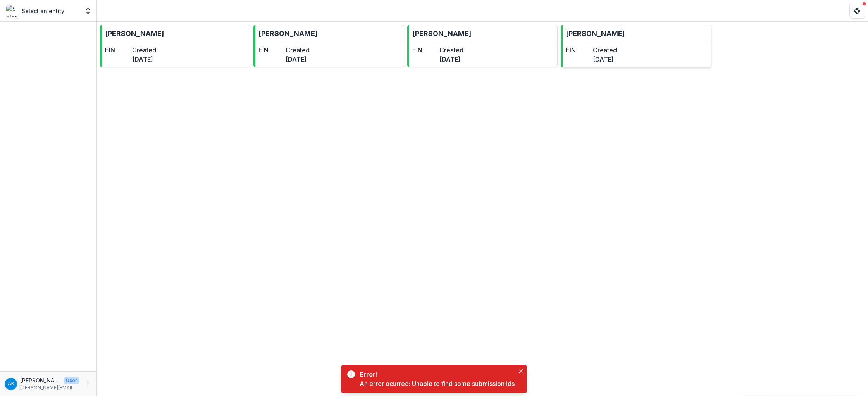 This screenshot has width=868, height=396. Describe the element at coordinates (435, 374) in the screenshot. I see `div: Error!` at that location.